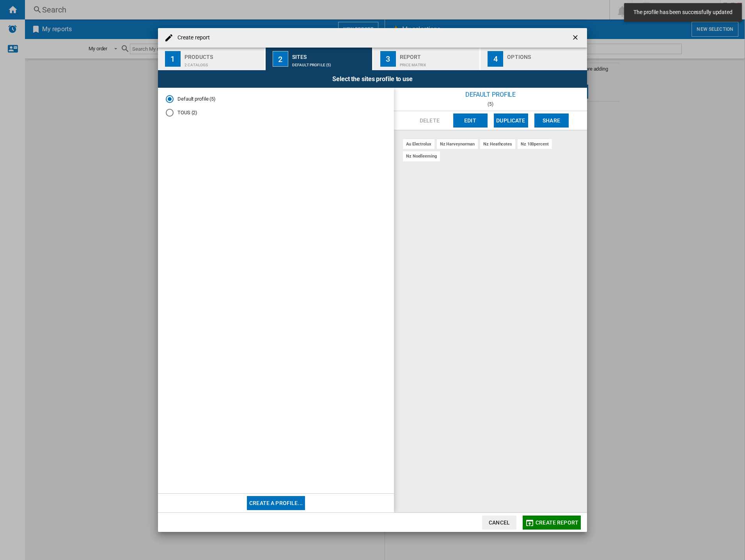 Image resolution: width=745 pixels, height=560 pixels. What do you see at coordinates (491, 94) in the screenshot?
I see `div: Default profile` at bounding box center [491, 94].